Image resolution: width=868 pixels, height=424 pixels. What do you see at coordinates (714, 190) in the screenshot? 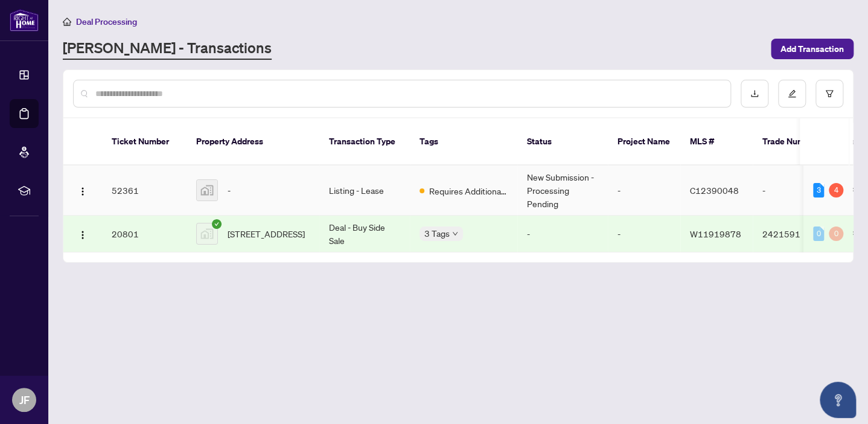
I see `span: C12390048` at bounding box center [714, 190].